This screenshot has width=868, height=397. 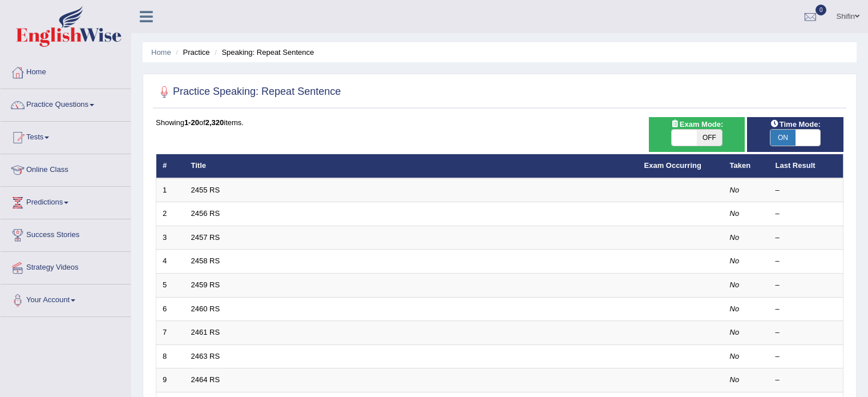 I want to click on a: Online Class, so click(x=66, y=168).